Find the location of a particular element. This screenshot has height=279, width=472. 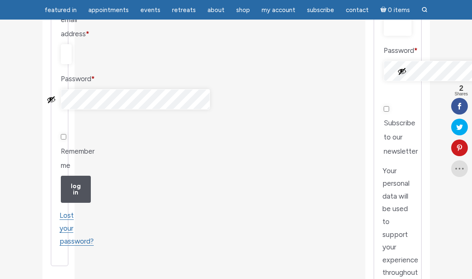

span: 0 items is located at coordinates (398, 10).